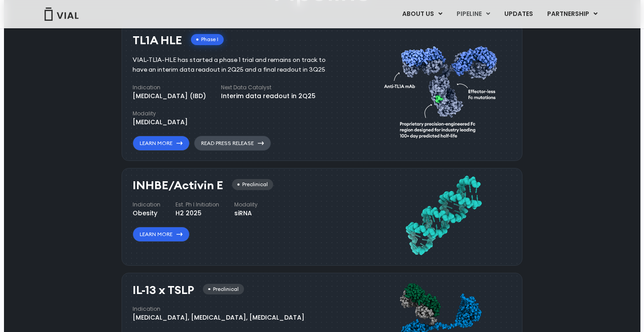  I want to click on a: Read Press Release, so click(232, 143).